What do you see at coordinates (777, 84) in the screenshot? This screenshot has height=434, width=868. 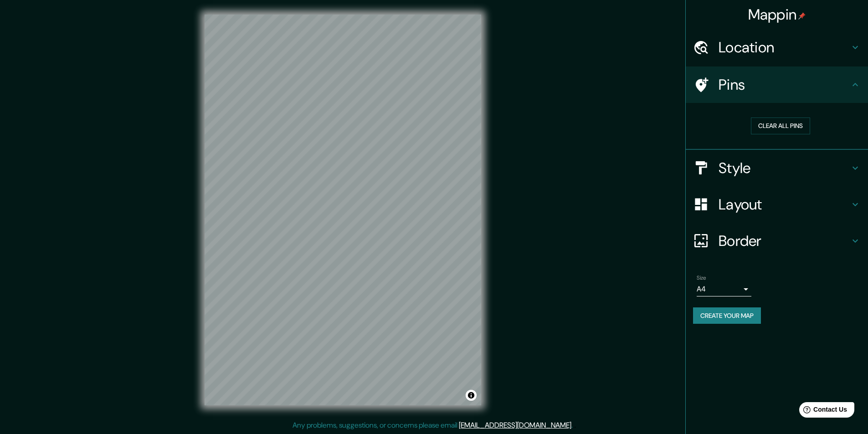 I see `div: Pins` at bounding box center [777, 84].